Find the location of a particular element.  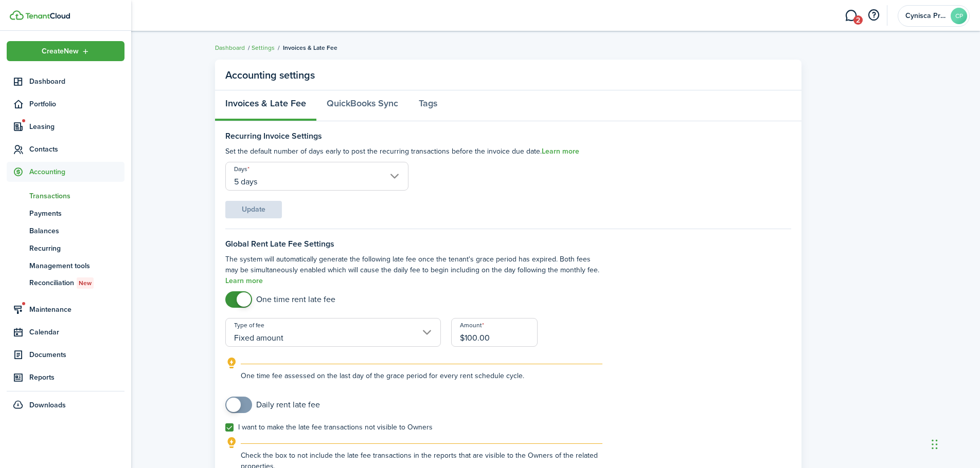

span: Create New is located at coordinates (60, 51).